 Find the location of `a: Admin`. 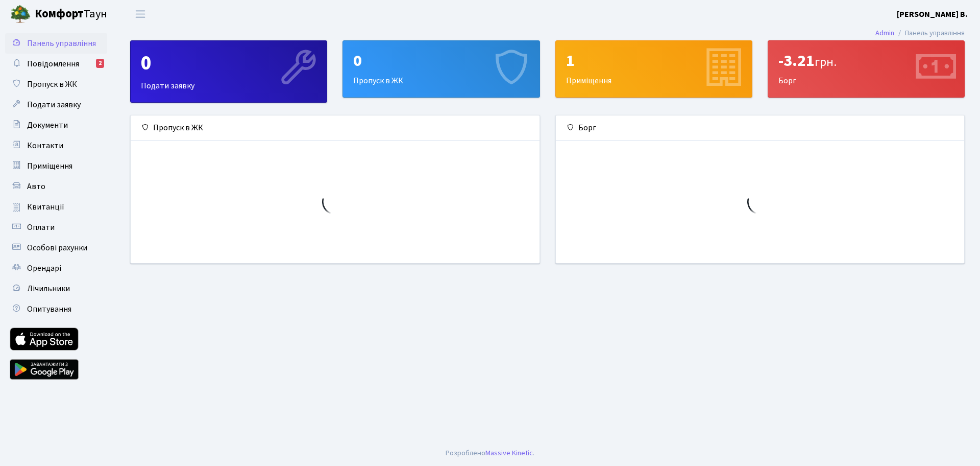

a: Admin is located at coordinates (885, 33).